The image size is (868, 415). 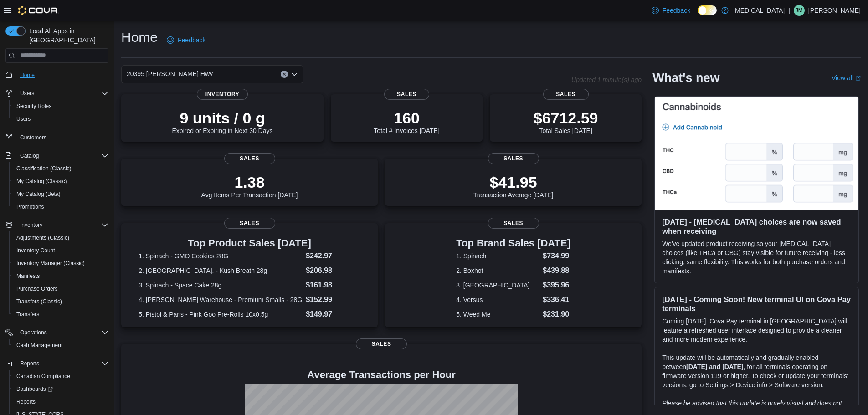 I want to click on dd: $734.99, so click(x=557, y=256).